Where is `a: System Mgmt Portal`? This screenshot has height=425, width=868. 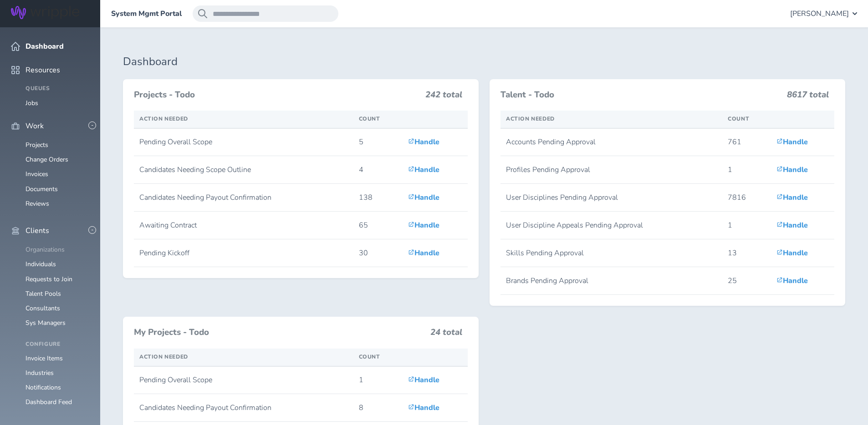 a: System Mgmt Portal is located at coordinates (146, 13).